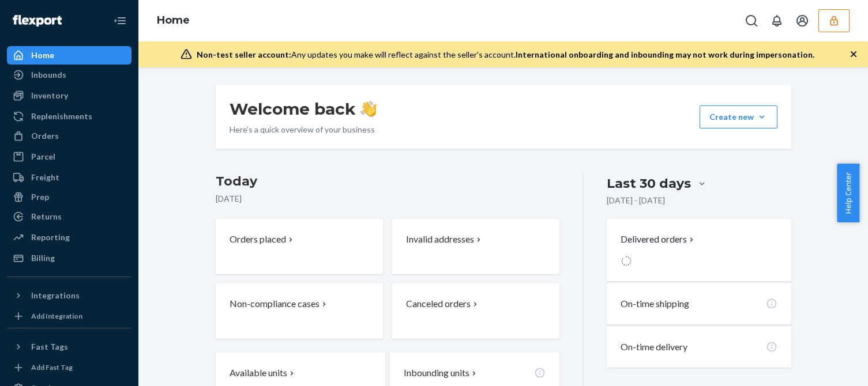 The width and height of the screenshot is (868, 386). What do you see at coordinates (438, 304) in the screenshot?
I see `p: Canceled orders` at bounding box center [438, 304].